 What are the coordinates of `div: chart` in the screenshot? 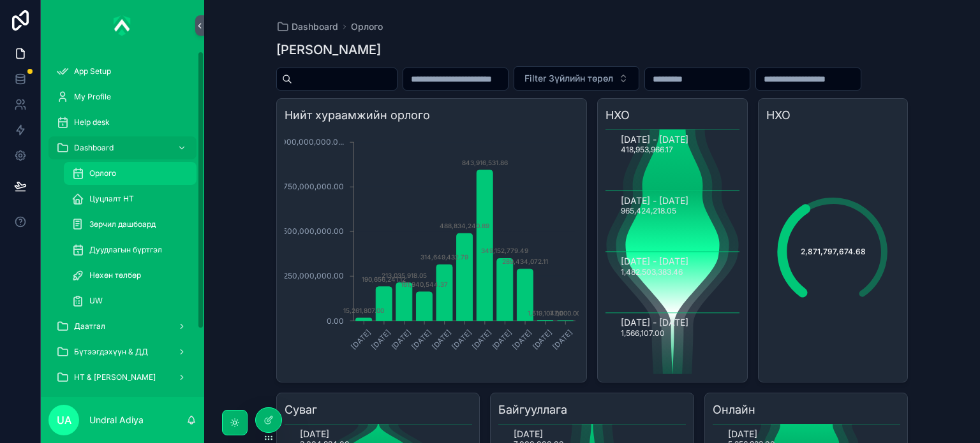 It's located at (431, 252).